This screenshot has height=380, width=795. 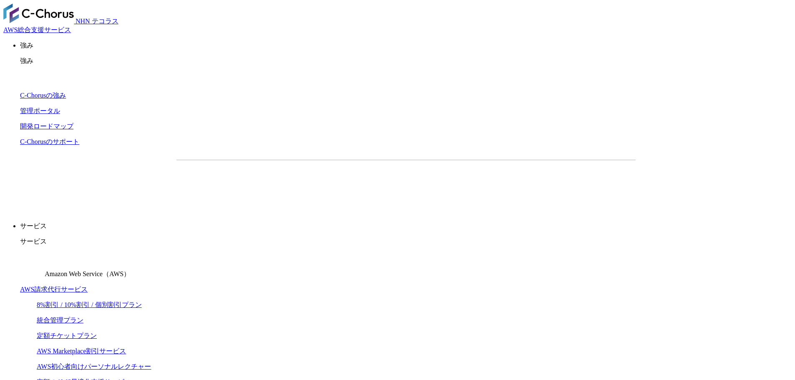 I want to click on a: 管理ポータル, so click(x=40, y=111).